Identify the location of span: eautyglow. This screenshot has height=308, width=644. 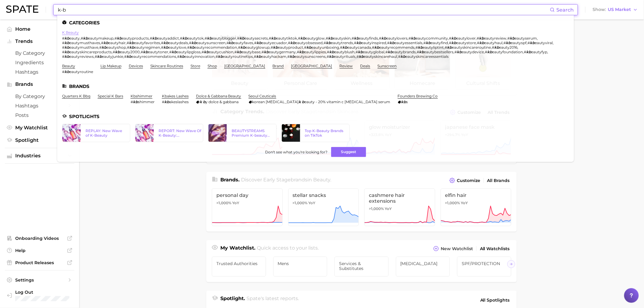
(315, 38).